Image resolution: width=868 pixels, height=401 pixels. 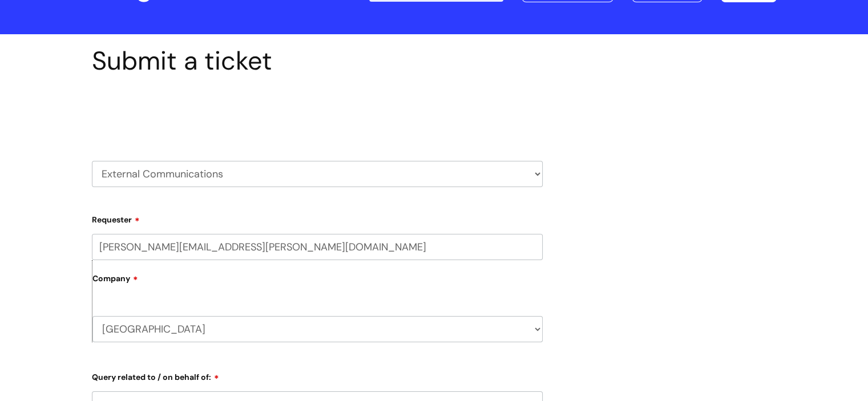 I want to click on label: Company, so click(x=317, y=283).